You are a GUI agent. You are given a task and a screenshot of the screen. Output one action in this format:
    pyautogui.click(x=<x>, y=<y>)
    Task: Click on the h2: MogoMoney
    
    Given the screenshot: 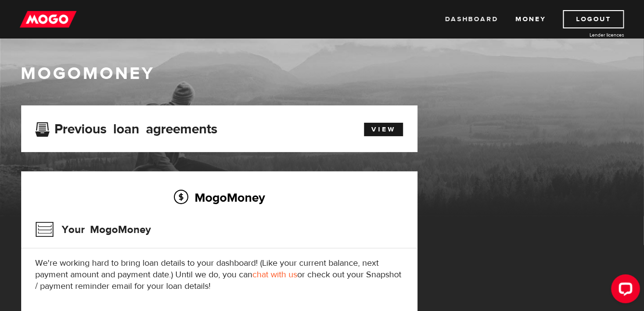 What is the action you would take?
    pyautogui.click(x=219, y=198)
    